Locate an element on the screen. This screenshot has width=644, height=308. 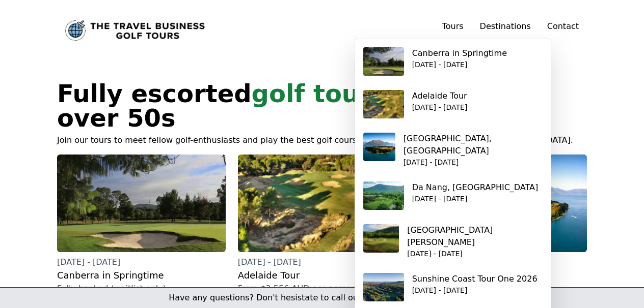
p: From $3,556 AUD per person is located at coordinates (322, 289).